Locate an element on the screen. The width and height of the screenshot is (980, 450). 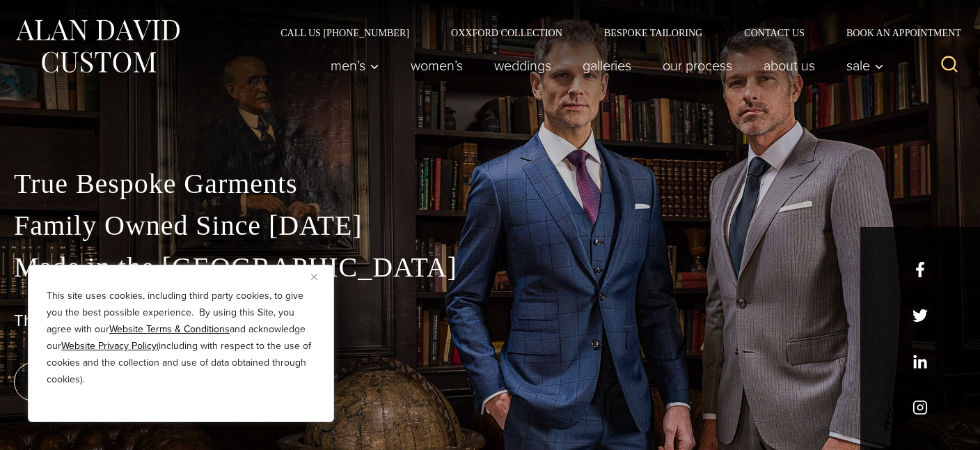
button: View Search Form is located at coordinates (949, 65).